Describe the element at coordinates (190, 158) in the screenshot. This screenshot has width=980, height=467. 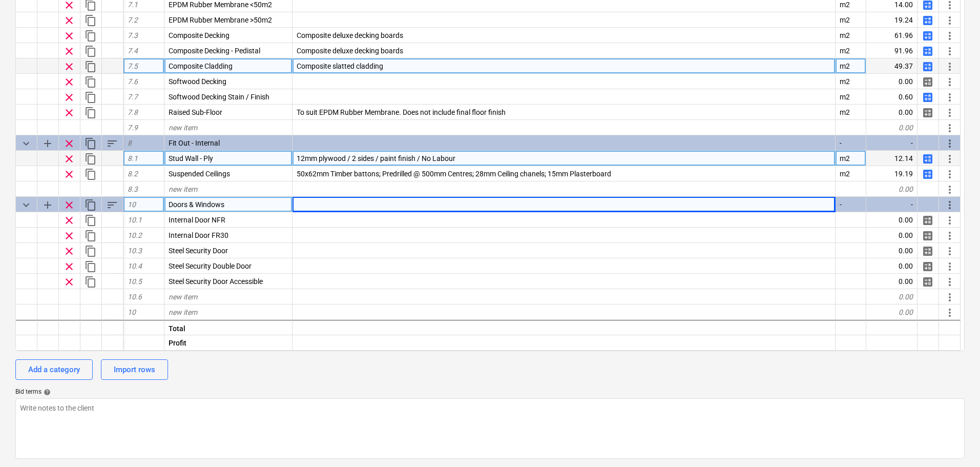
I see `span: Stud Wall - Ply` at that location.